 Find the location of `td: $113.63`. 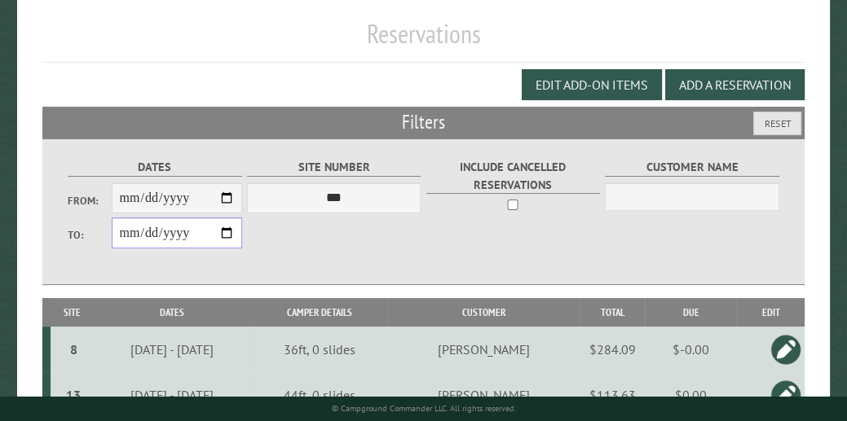

td: $113.63 is located at coordinates (612, 395).